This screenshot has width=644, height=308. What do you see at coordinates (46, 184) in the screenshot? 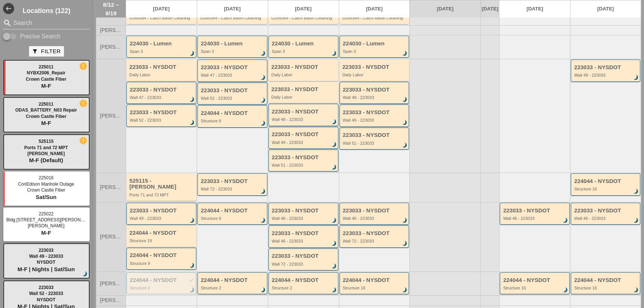
I see `span: ConEdison Manhole Outage` at bounding box center [46, 184].